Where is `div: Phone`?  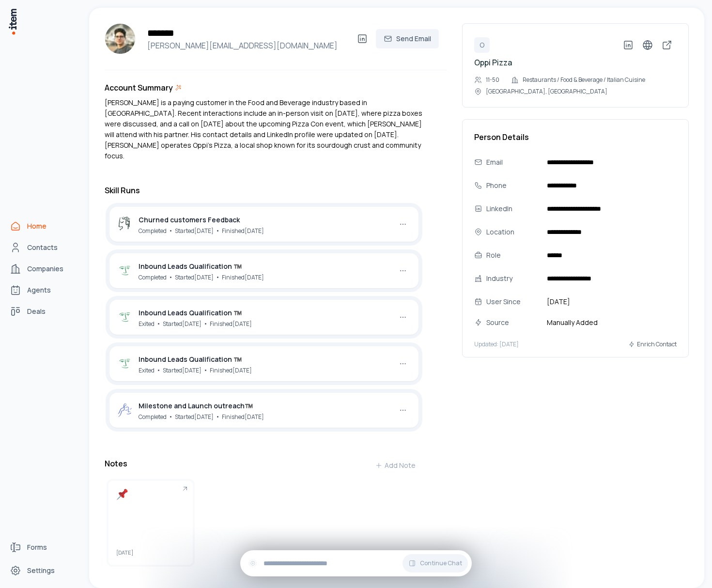 div: Phone is located at coordinates (512, 185).